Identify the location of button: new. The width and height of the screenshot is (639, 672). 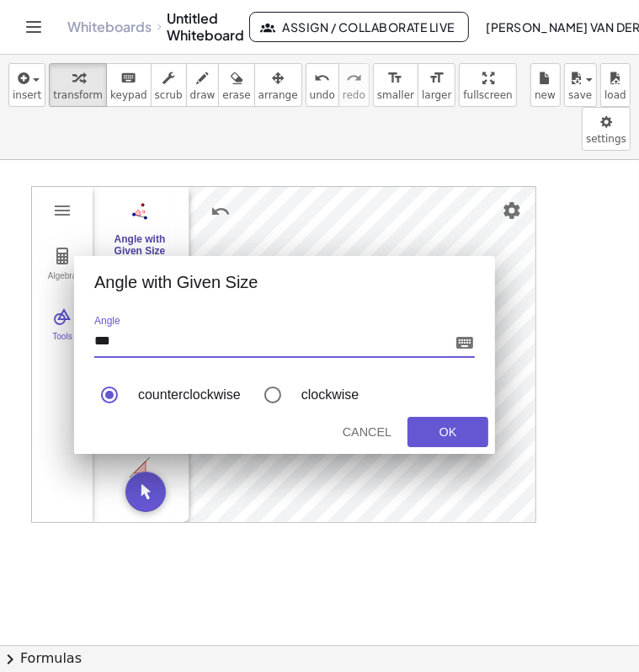
(545, 85).